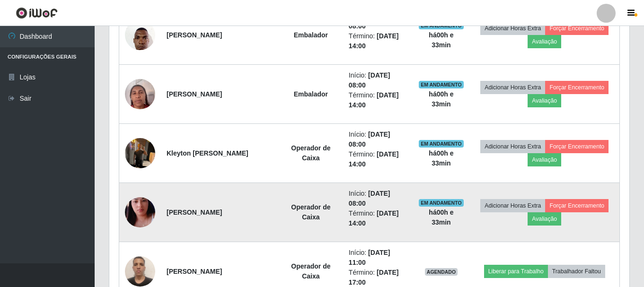  I want to click on img: 1754840116013.jpeg, so click(140, 212).